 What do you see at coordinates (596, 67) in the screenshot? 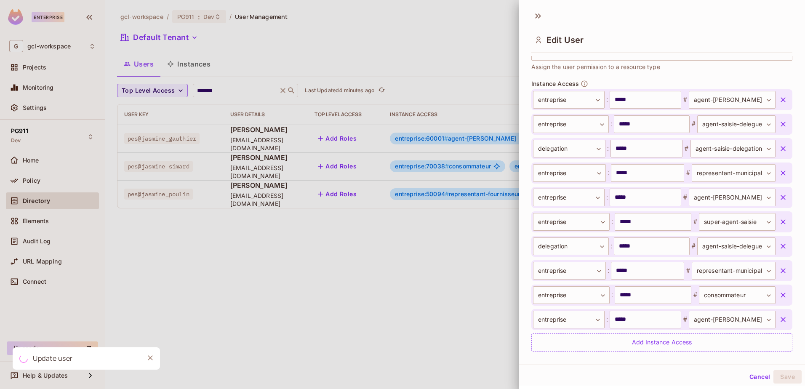
I see `span: Assign the user permission to a resource type` at bounding box center [596, 67].